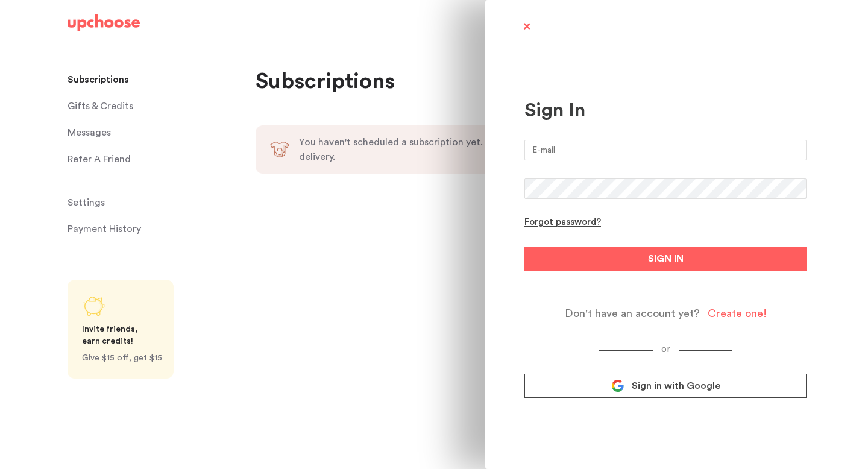 The width and height of the screenshot is (868, 469). What do you see at coordinates (562, 223) in the screenshot?
I see `div: Forgot password?` at bounding box center [562, 223].